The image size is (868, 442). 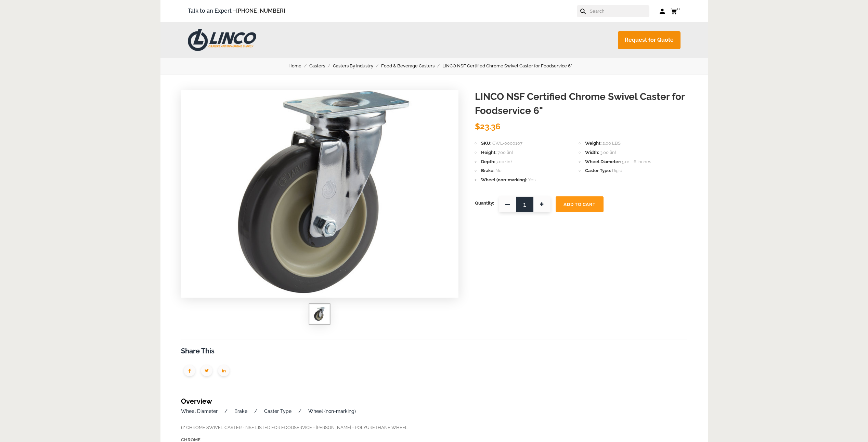 I want to click on span: Width, so click(x=592, y=152).